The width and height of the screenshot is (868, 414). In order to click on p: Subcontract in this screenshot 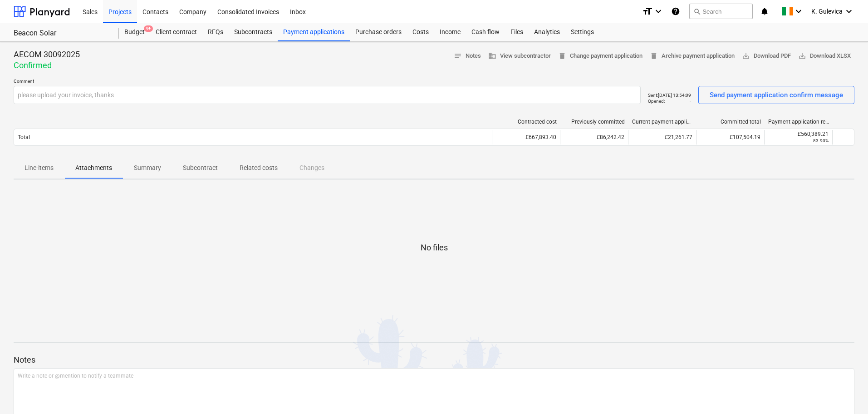, I will do `click(200, 168)`.